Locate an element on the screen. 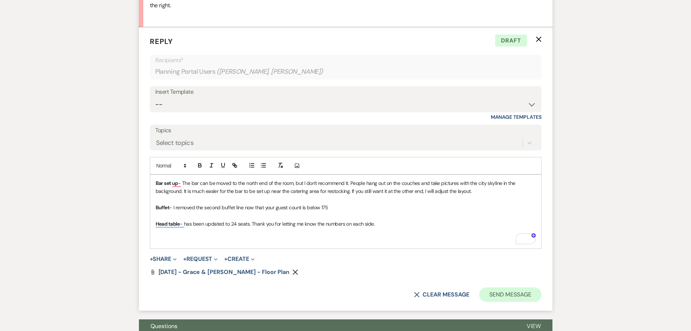  label: Topics is located at coordinates (346, 130).